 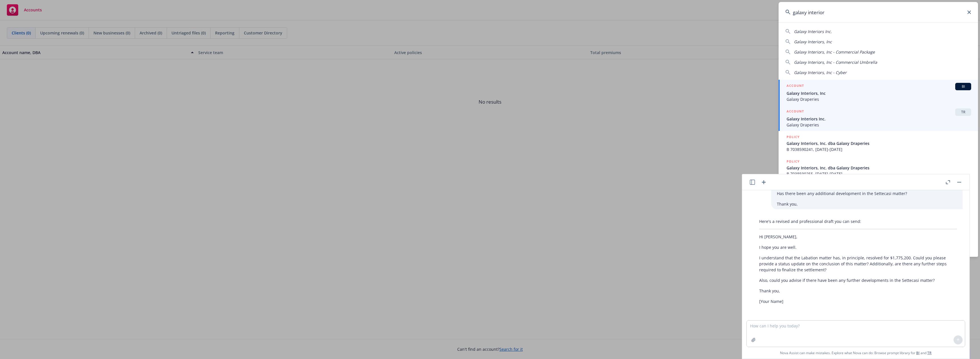 What do you see at coordinates (964, 86) in the screenshot?
I see `span: BI` at bounding box center [964, 86].